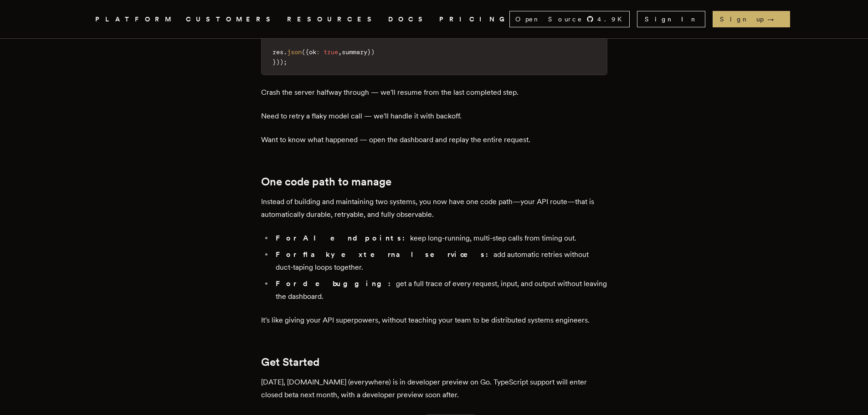  What do you see at coordinates (384, 254) in the screenshot?
I see `strong: For flaky external services:` at bounding box center [384, 254].